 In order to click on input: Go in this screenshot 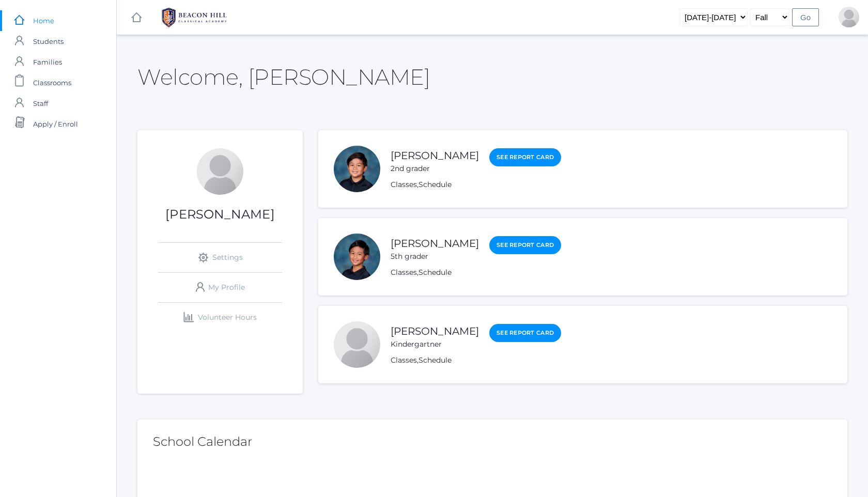, I will do `click(806, 17)`.